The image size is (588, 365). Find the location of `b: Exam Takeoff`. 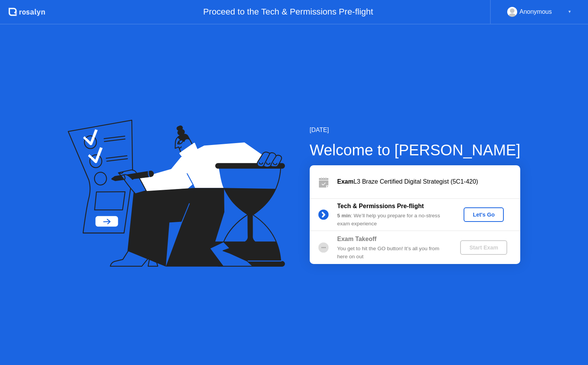

b: Exam Takeoff is located at coordinates (357, 239).